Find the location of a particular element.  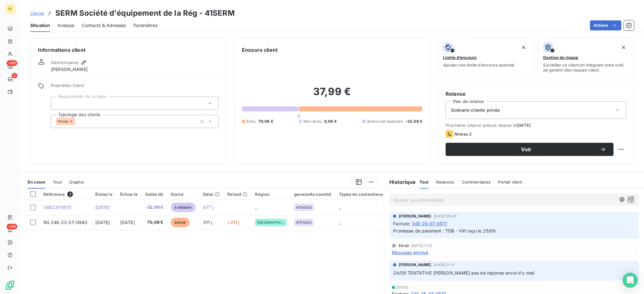

h6: Relance is located at coordinates (536, 94).